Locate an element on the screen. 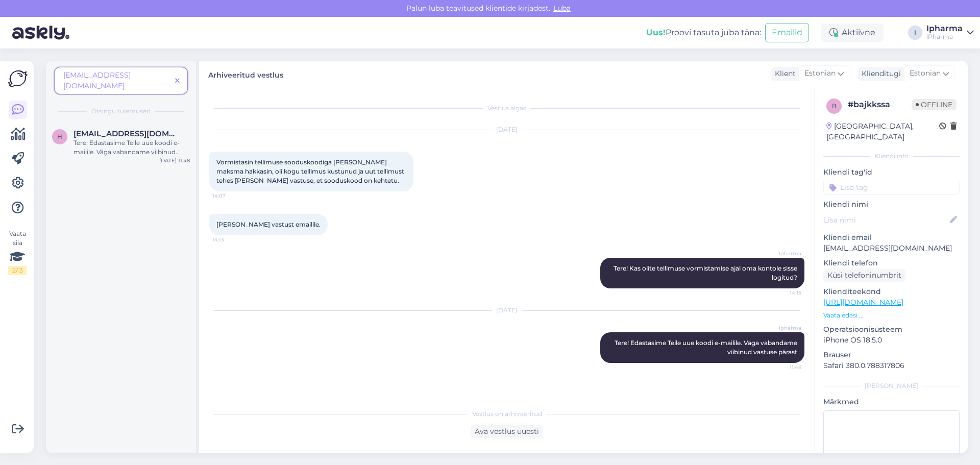 This screenshot has height=465, width=980. p: Kliendi nimi is located at coordinates (891, 204).